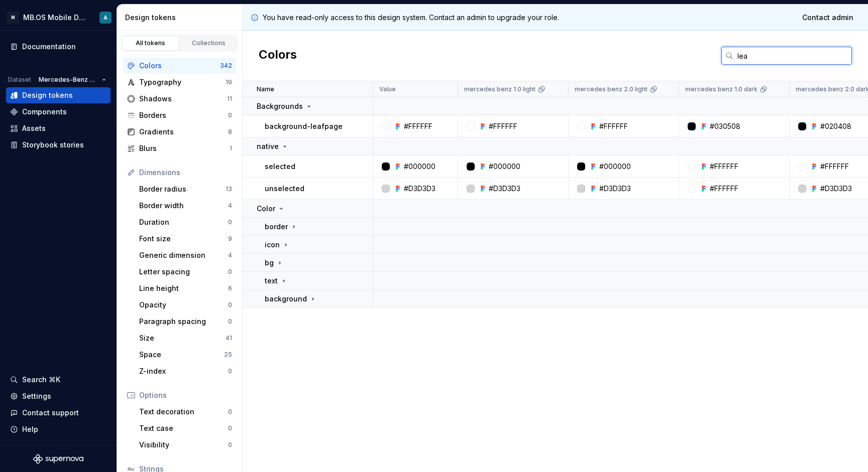 The image size is (868, 472). What do you see at coordinates (411, 17) in the screenshot?
I see `p: You have read-only access to this design system. Contact an admin to upgrade your role.` at bounding box center [411, 17].